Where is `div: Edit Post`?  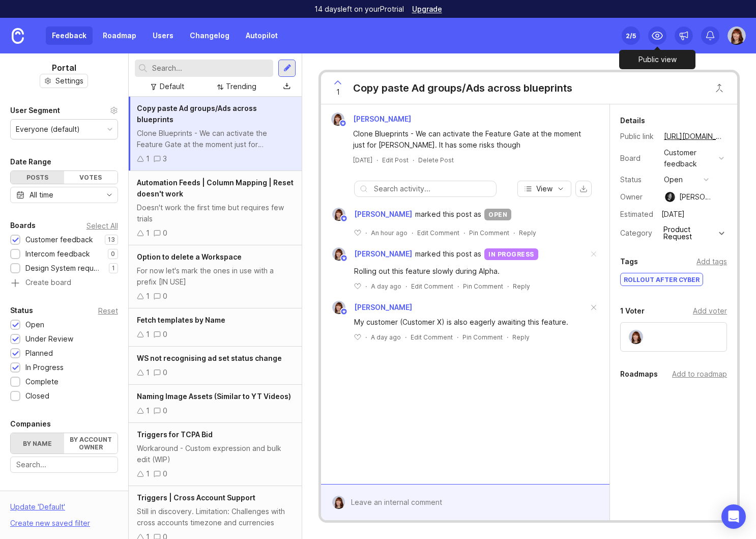
div: Edit Post is located at coordinates (395, 160).